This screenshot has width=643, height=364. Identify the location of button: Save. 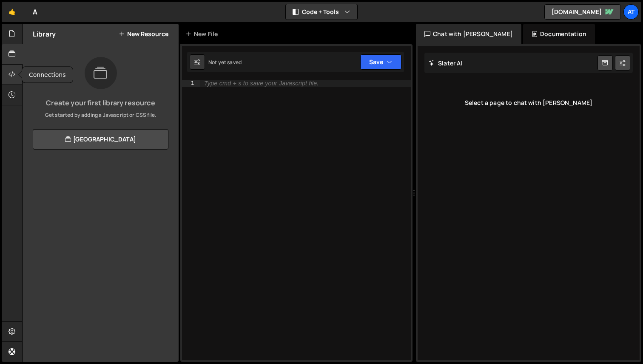
(380, 62).